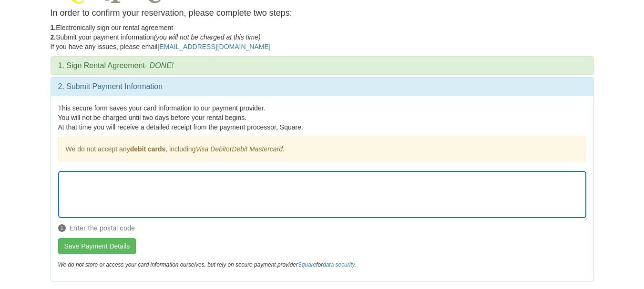  Describe the element at coordinates (207, 265) in the screenshot. I see `em: We do not store or access your card information ourselves, but rely on secure payment provider for .` at that location.